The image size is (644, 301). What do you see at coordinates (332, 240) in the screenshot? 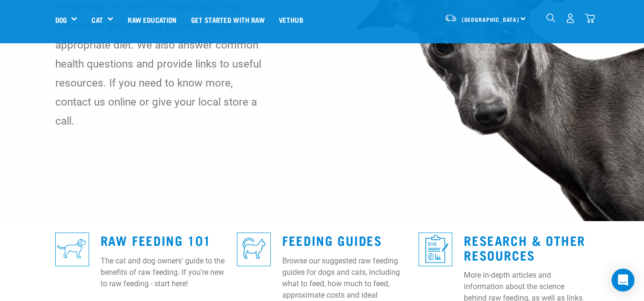
I see `a: Feeding Guides` at bounding box center [332, 240].